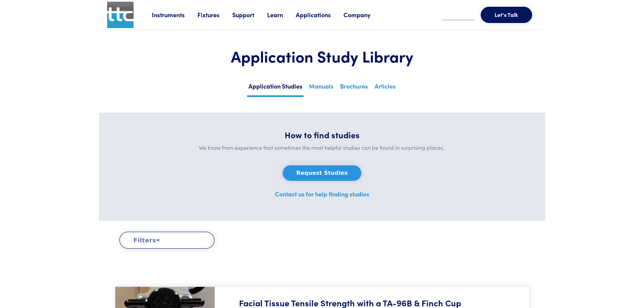 This screenshot has height=308, width=644. What do you see at coordinates (321, 88) in the screenshot?
I see `a: Manuals` at bounding box center [321, 88].